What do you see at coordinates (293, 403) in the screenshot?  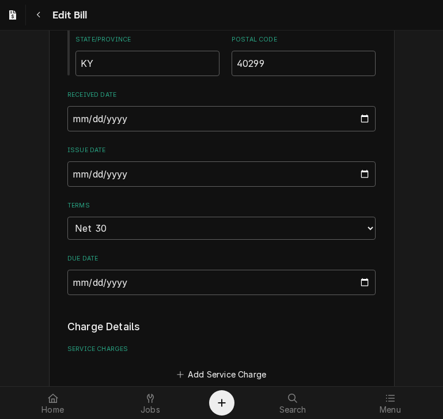 I see `a: Search` at bounding box center [293, 403].